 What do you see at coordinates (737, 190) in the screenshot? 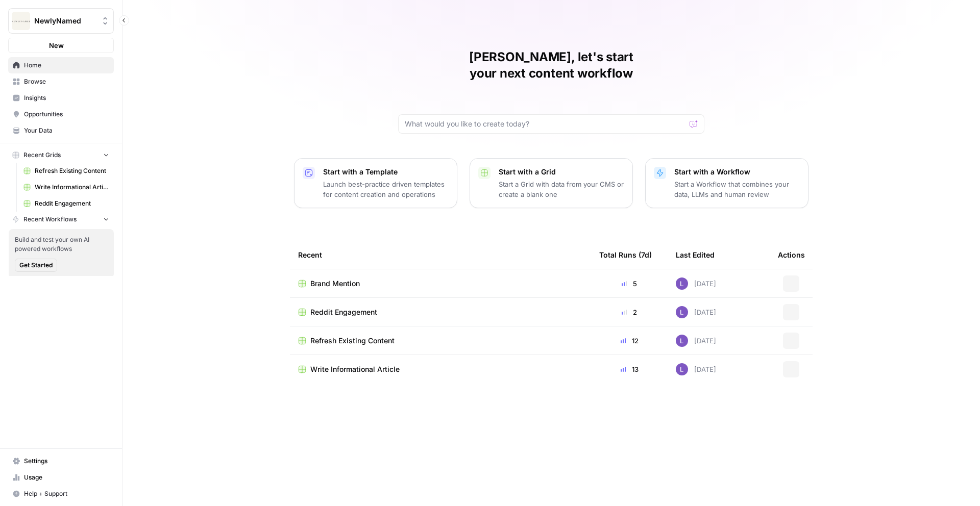
I see `p: Start a Workflow that combines your data, LLMs and human review` at bounding box center [737, 190].